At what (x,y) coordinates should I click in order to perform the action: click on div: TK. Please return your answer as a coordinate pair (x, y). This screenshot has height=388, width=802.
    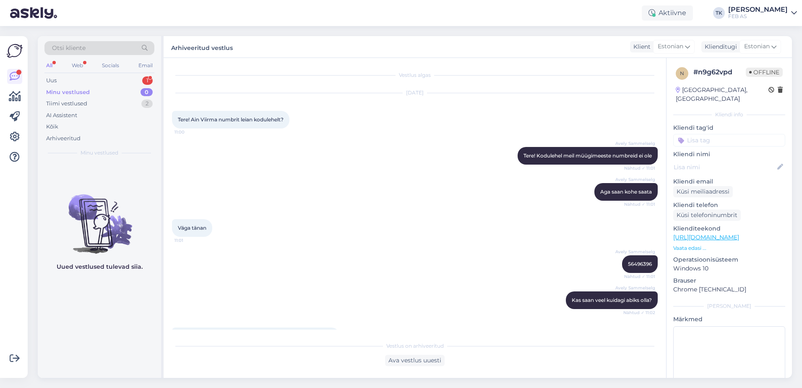
    Looking at the image, I should click on (719, 13).